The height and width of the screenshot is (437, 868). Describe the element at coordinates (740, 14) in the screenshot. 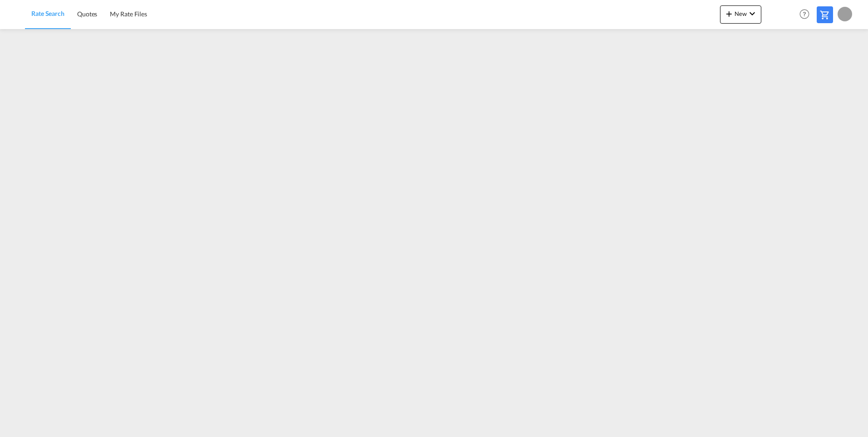

I see `button: icon-plus 400-fgNewicon-chevron-down` at that location.